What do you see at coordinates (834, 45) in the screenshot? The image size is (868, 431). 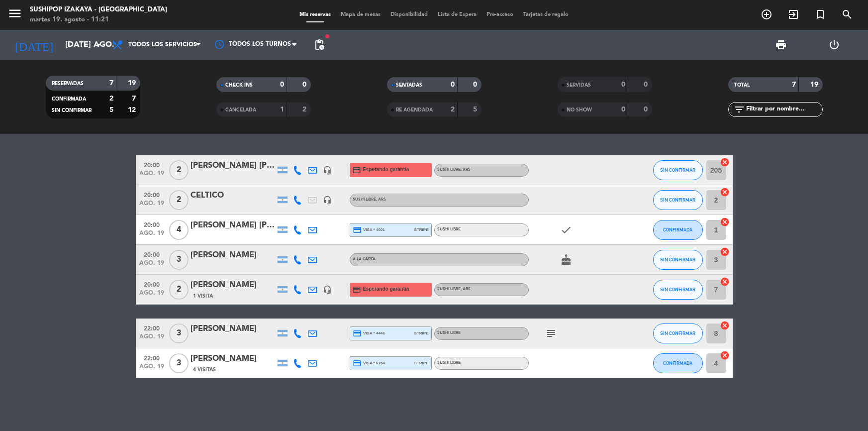 I see `div: LOG OUT` at bounding box center [834, 45].